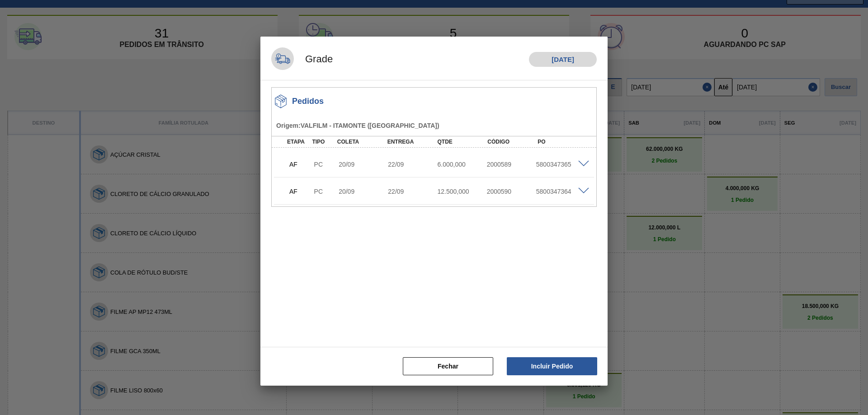 This screenshot has height=415, width=868. What do you see at coordinates (513, 142) in the screenshot?
I see `div: Código` at bounding box center [513, 142].